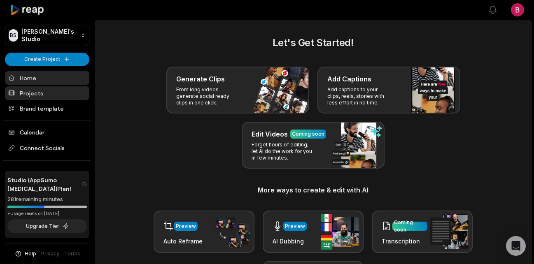 The width and height of the screenshot is (534, 264). I want to click on a: Calendar, so click(47, 132).